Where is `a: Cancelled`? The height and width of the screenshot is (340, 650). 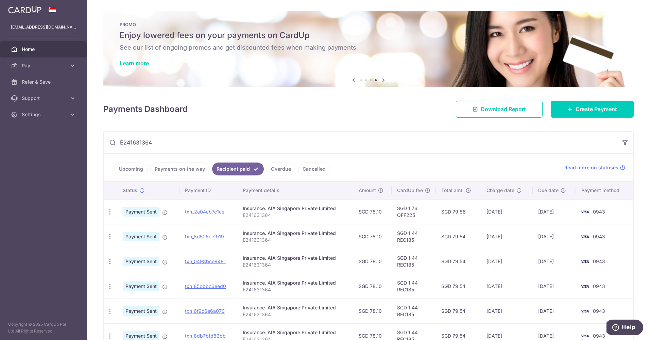 a: Cancelled is located at coordinates (314, 169).